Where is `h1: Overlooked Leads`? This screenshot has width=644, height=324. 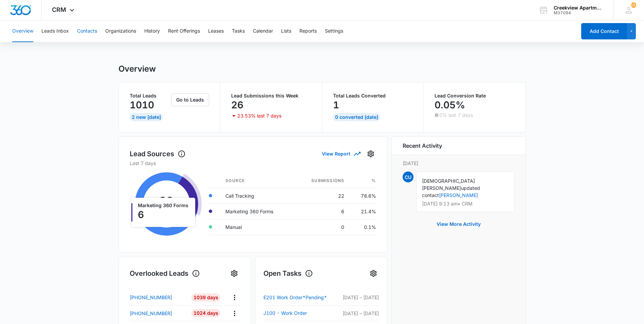
h1: Overlooked Leads is located at coordinates (164, 273).